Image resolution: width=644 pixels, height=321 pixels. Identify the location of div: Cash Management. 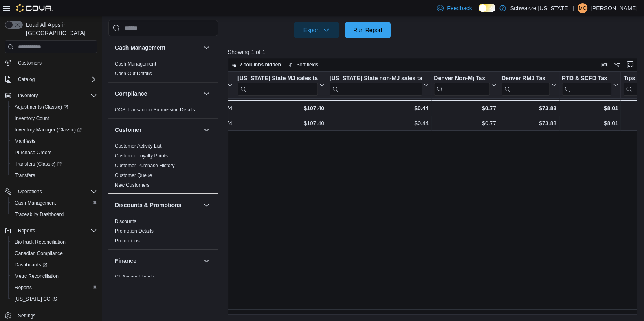
(163, 71).